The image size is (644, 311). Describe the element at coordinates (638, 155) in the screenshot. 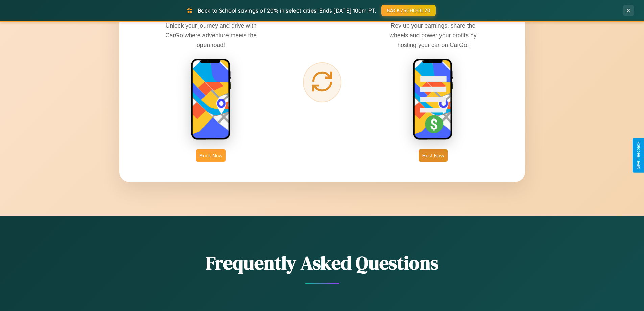

I see `div: Give Feedback` at that location.